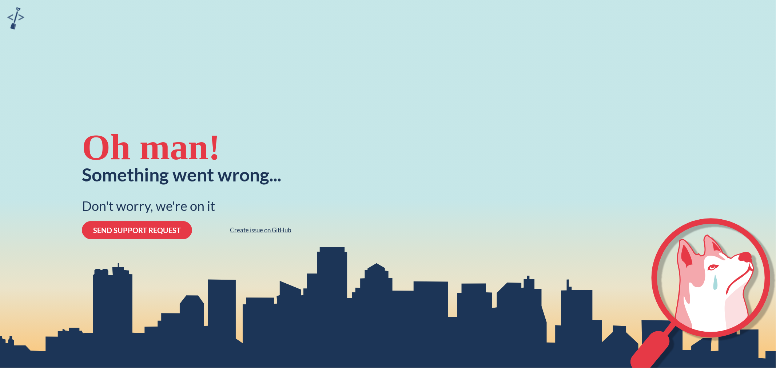 The width and height of the screenshot is (776, 368). Describe the element at coordinates (16, 18) in the screenshot. I see `img: sandbox logo` at that location.